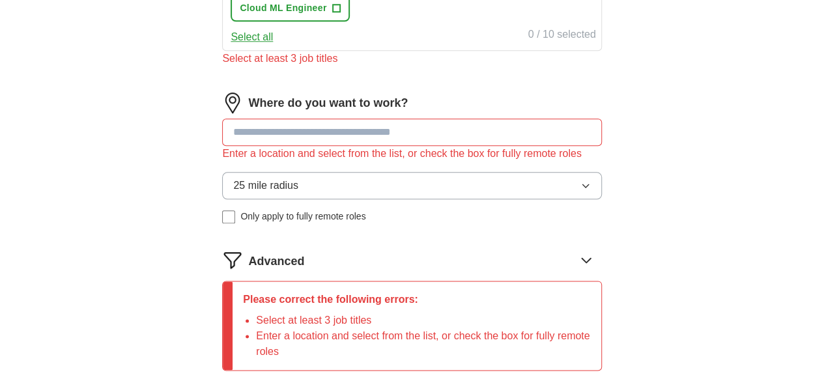  Describe the element at coordinates (412, 186) in the screenshot. I see `button: 25 mile radius` at that location.